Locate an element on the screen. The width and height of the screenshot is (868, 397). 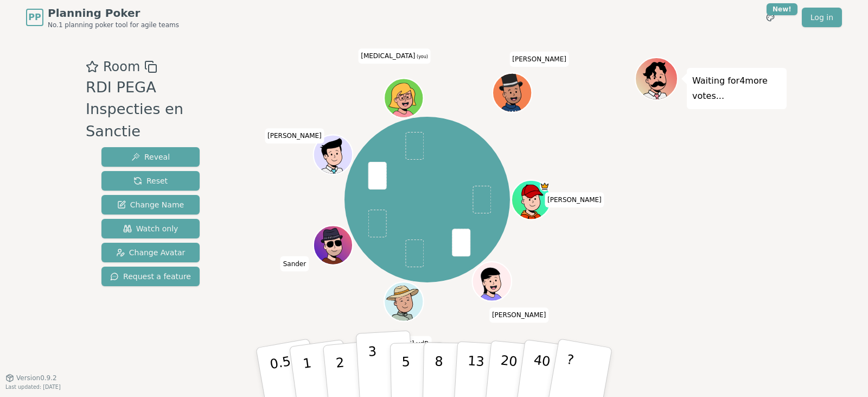
span: Reset is located at coordinates (150, 181).